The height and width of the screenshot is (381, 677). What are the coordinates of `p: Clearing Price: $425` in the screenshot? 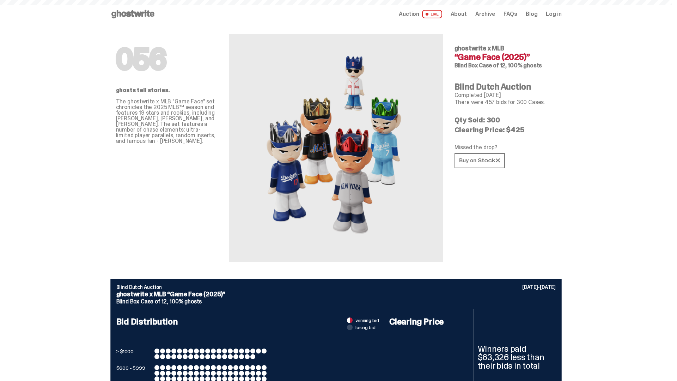 It's located at (505, 130).